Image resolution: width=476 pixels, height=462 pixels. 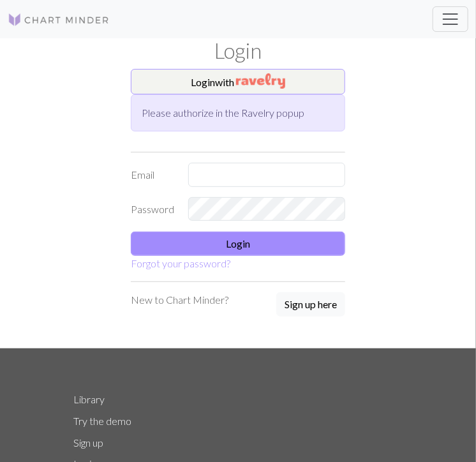 What do you see at coordinates (260, 81) in the screenshot?
I see `img: Ravelry` at bounding box center [260, 81].